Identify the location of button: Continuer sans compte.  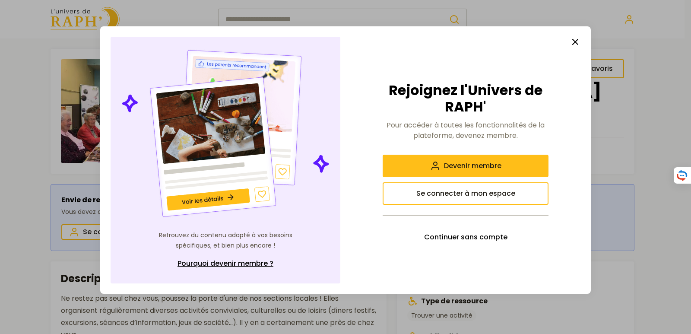
(465, 237).